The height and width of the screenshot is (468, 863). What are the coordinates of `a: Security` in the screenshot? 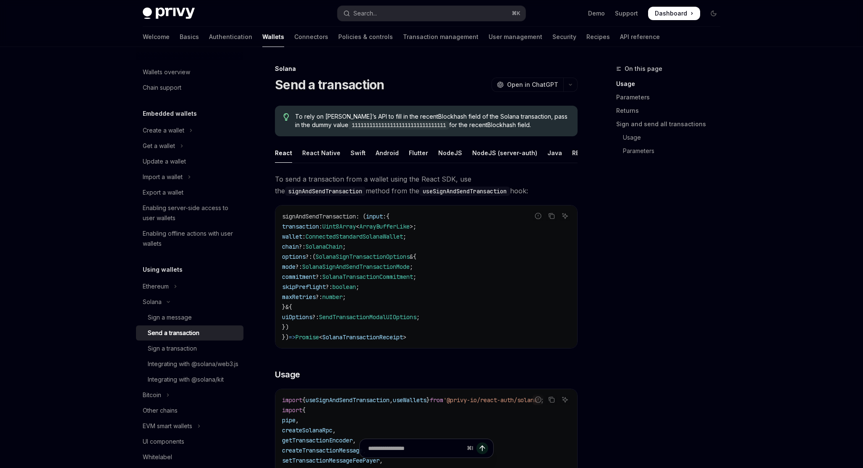 It's located at (564, 37).